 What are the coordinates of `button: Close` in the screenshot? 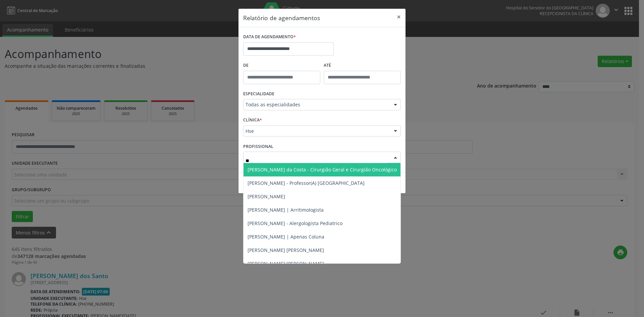 It's located at (399, 17).